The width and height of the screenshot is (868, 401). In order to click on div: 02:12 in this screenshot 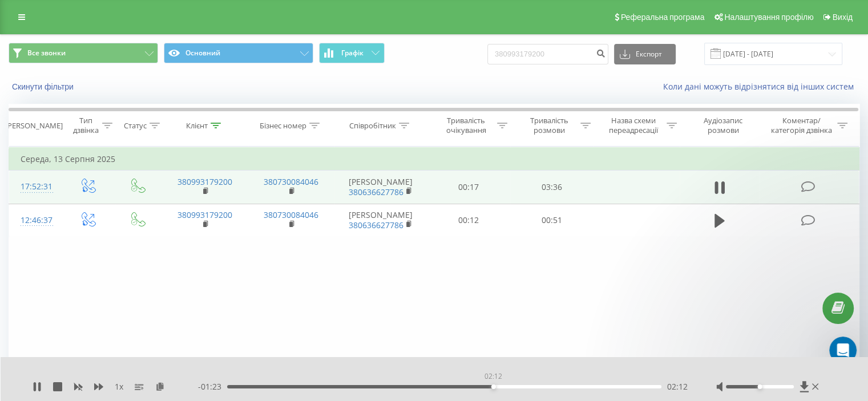, I will do `click(493, 377)`.